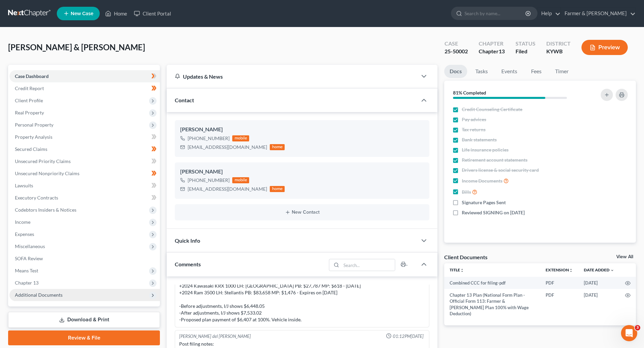 The height and width of the screenshot is (348, 644). What do you see at coordinates (526, 52) in the screenshot?
I see `div: Filed` at bounding box center [526, 52].